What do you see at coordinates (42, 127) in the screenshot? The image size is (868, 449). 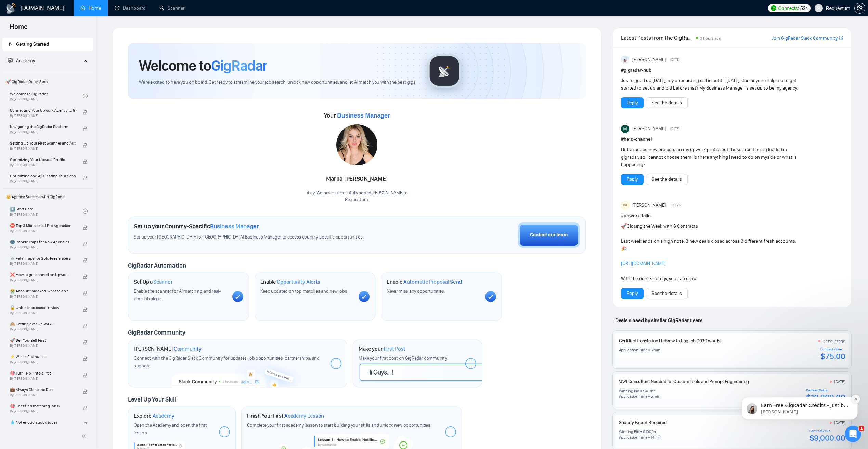 I see `span: Navigating the GigRadar Platform` at bounding box center [42, 127].